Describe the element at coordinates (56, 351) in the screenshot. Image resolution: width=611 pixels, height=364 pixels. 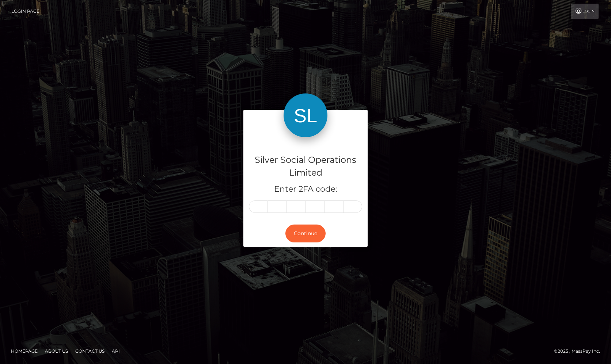
I see `a: About Us` at that location.